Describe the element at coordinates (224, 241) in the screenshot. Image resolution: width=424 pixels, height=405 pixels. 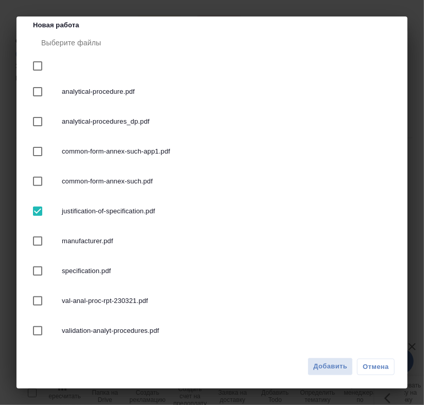
I see `span: manufacturer.pdf` at that location.